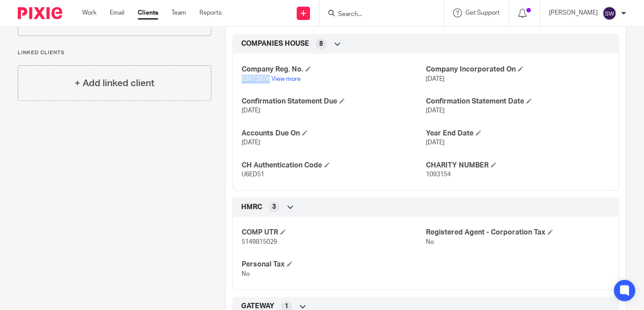  Describe the element at coordinates (438, 175) in the screenshot. I see `span: 1093154` at that location.